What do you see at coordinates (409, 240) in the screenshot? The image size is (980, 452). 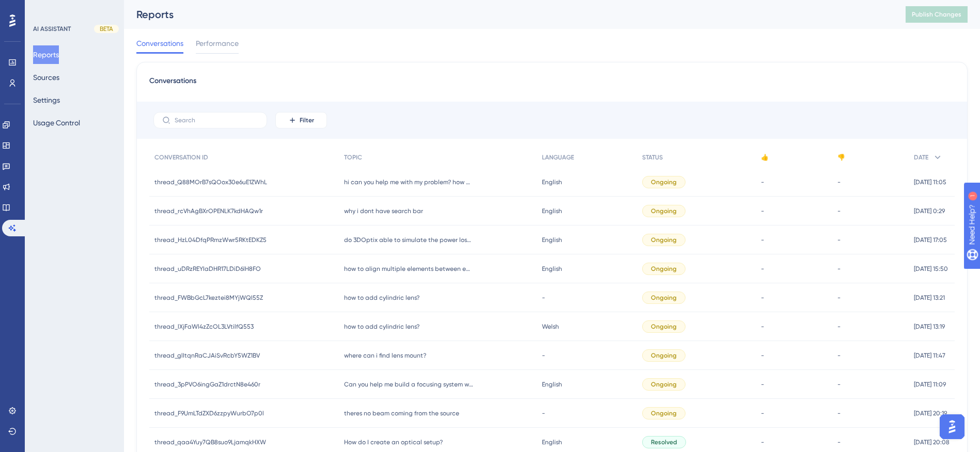 I see `span: do 3DOptix able to simulate the power losses along an optical path?` at bounding box center [409, 240].